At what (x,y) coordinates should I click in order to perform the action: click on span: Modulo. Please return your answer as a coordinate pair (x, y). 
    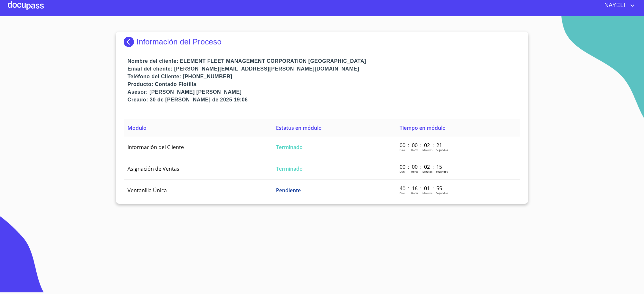
    Looking at the image, I should click on (137, 128).